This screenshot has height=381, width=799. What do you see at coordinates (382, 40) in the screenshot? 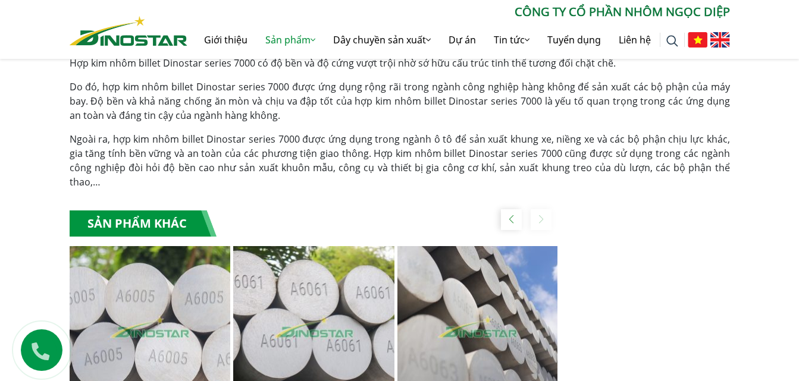
I see `a: Dây chuyền sản xuất` at bounding box center [382, 40].